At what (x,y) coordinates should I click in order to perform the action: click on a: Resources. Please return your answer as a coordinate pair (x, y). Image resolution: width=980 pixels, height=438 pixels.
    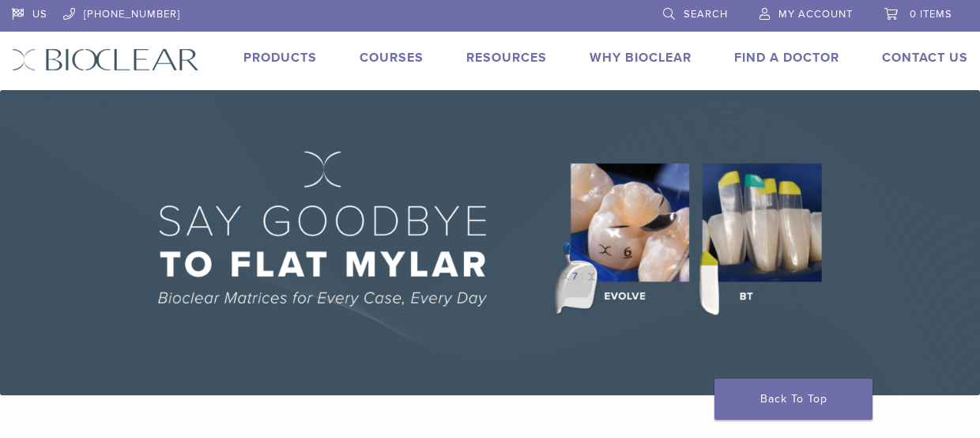
    Looking at the image, I should click on (506, 58).